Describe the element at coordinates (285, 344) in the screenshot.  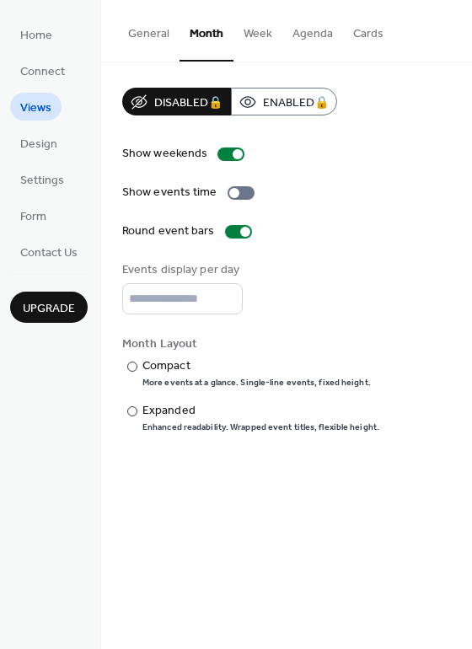
I see `div: Month Layout` at that location.